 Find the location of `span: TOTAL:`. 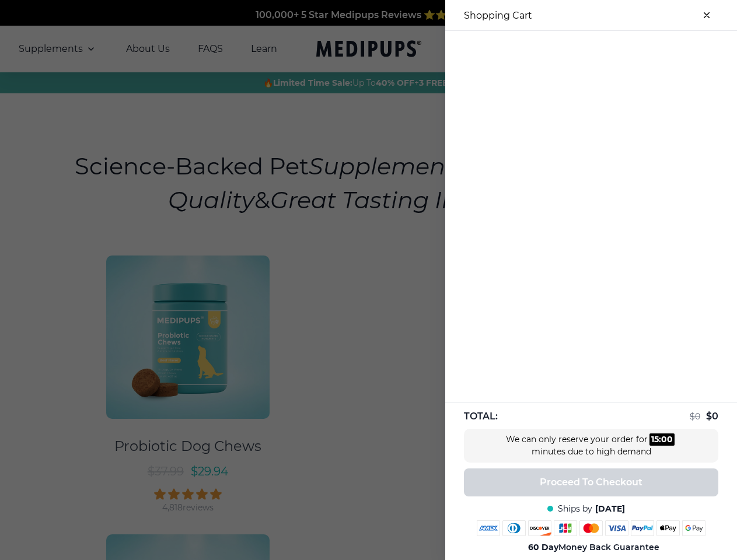

span: TOTAL: is located at coordinates (481, 416).